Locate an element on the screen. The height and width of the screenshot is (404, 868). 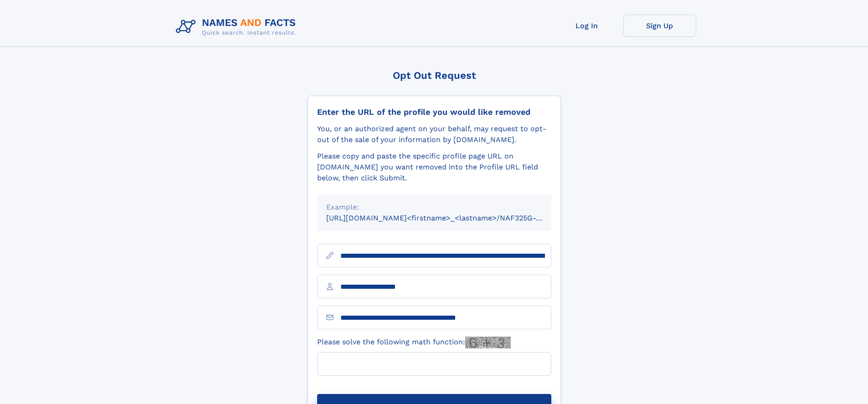
div: Enter the URL of the profile you would like removed is located at coordinates (434, 112).